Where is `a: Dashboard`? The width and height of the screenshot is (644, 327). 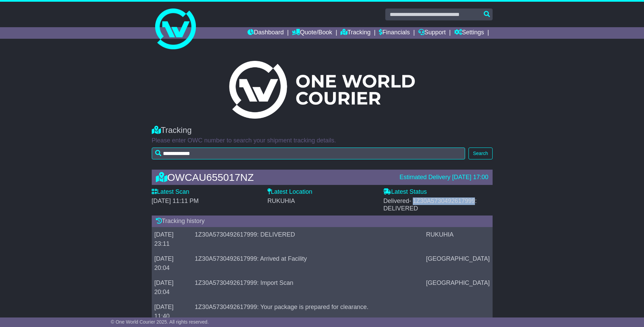 a: Dashboard is located at coordinates (266, 33).